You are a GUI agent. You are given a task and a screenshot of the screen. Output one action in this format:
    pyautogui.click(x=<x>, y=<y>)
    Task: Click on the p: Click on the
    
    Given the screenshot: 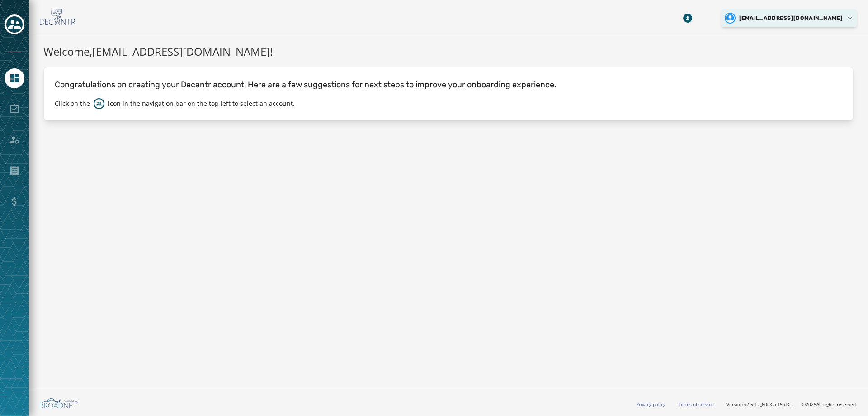 What is the action you would take?
    pyautogui.click(x=72, y=104)
    